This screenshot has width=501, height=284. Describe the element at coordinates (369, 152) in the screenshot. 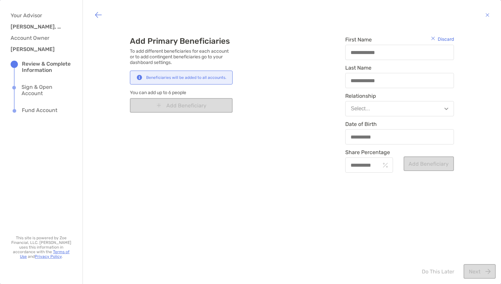

I see `span: Share Percentage` at that location.